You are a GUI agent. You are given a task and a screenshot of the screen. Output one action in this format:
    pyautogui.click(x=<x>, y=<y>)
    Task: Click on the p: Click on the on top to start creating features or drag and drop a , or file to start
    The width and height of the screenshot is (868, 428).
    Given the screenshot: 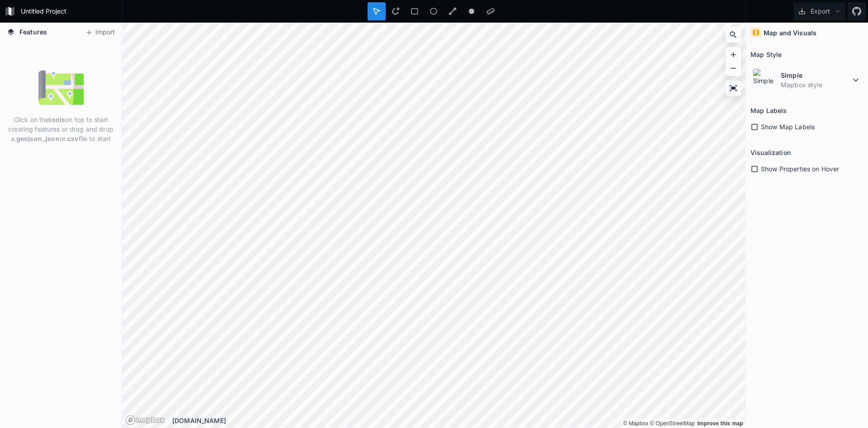 What is the action you would take?
    pyautogui.click(x=60, y=129)
    